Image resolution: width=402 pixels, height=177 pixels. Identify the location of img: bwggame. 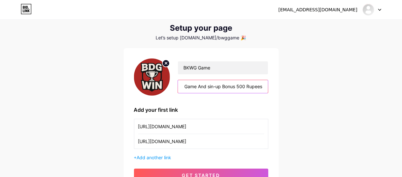
(368, 10).